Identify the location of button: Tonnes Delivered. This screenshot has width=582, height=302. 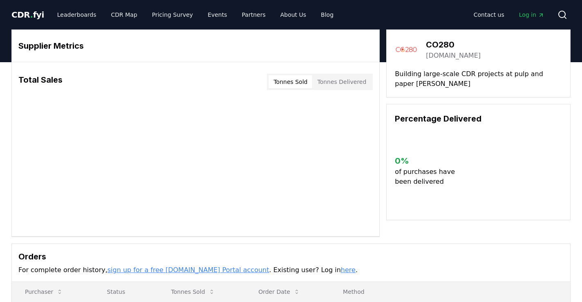
(342, 82).